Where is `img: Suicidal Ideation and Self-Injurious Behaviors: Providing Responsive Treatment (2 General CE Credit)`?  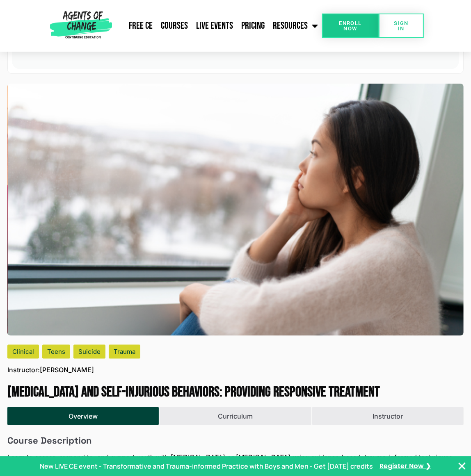 img: Suicidal Ideation and Self-Injurious Behaviors: Providing Responsive Treatment (2 General CE Credit) is located at coordinates (235, 210).